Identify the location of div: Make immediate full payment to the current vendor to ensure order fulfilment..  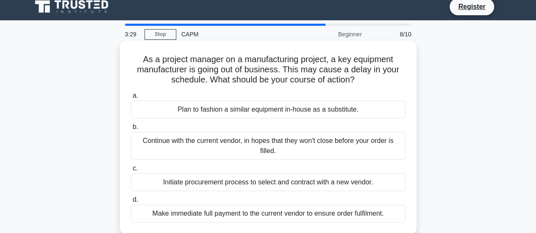
(268, 214).